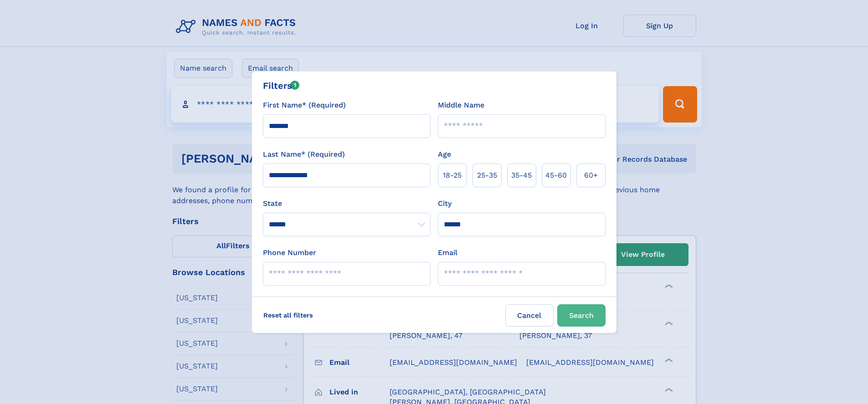 The width and height of the screenshot is (868, 404). Describe the element at coordinates (487, 175) in the screenshot. I see `span: 25‑35` at that location.